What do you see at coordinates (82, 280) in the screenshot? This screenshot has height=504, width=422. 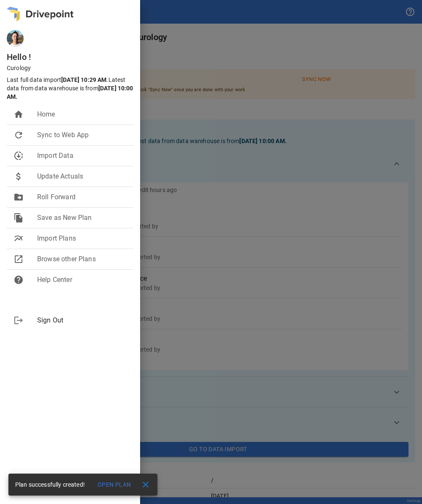 I see `span: Help Center` at bounding box center [82, 280].